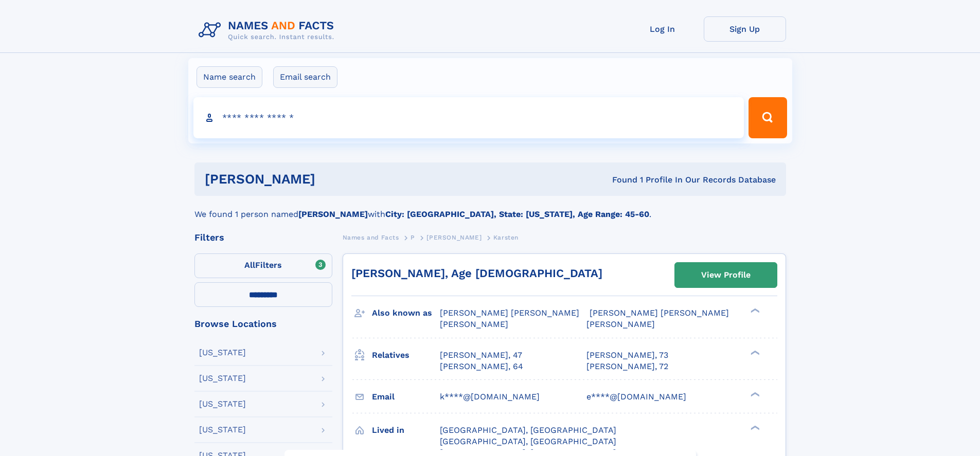 This screenshot has height=456, width=980. I want to click on span: Karsten, so click(506, 238).